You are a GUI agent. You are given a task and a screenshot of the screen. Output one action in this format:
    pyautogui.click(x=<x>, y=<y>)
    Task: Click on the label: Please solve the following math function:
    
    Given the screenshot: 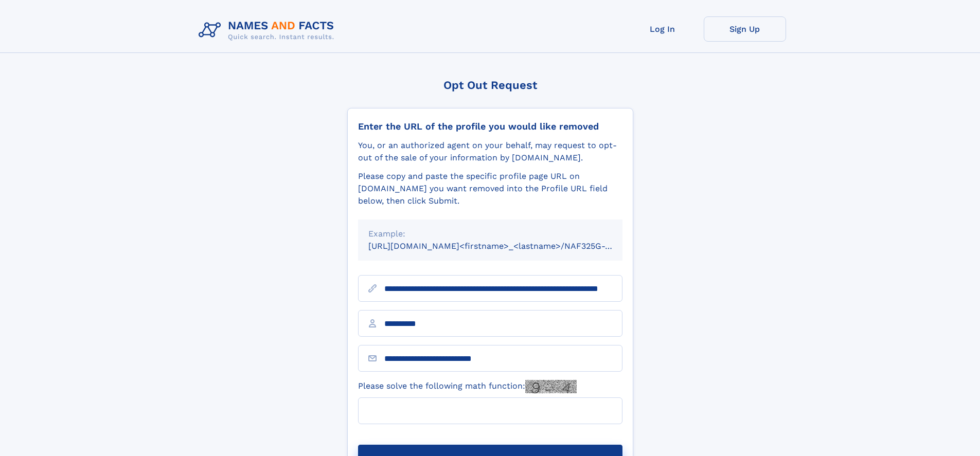 What is the action you would take?
    pyautogui.click(x=467, y=386)
    